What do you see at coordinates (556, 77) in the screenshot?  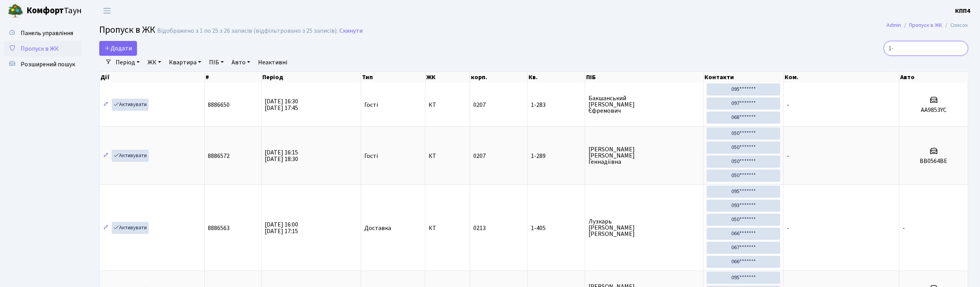 I see `th: Кв.` at bounding box center [556, 77].